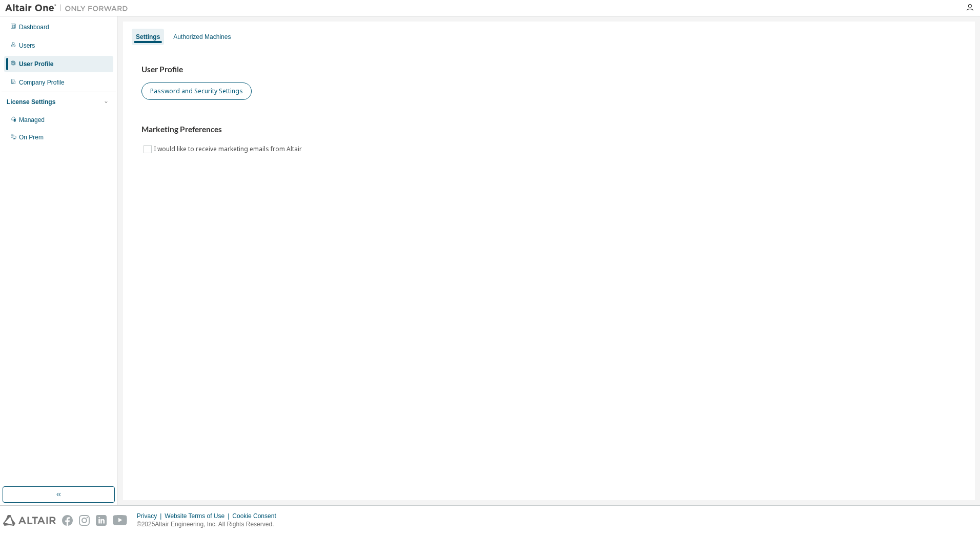 The height and width of the screenshot is (535, 980). I want to click on img: facebook.svg, so click(67, 520).